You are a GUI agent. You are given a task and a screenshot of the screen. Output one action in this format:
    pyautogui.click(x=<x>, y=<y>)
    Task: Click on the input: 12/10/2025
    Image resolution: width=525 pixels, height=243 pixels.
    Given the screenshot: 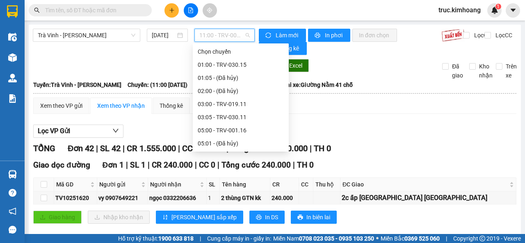 What is the action you would take?
    pyautogui.click(x=164, y=35)
    